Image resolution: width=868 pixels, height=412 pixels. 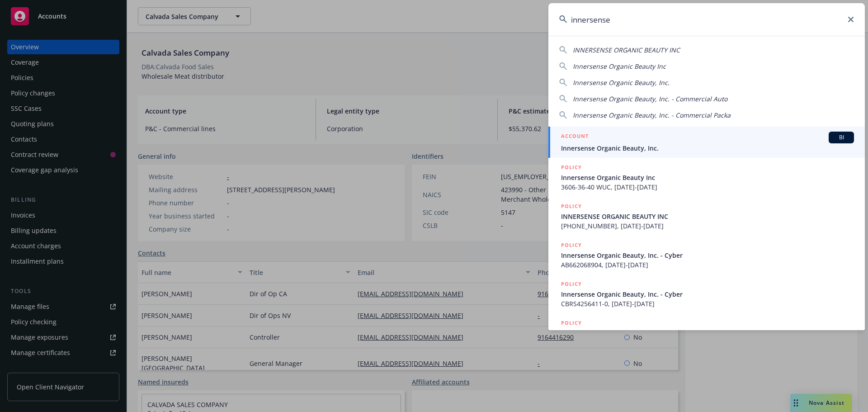 I want to click on input: Search..., so click(x=707, y=20).